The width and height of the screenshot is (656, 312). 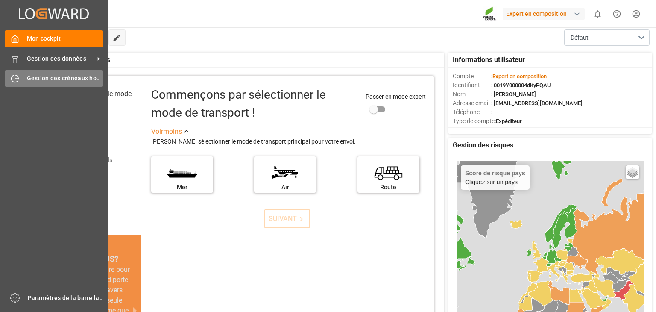 I want to click on font: Téléphone, so click(x=466, y=112).